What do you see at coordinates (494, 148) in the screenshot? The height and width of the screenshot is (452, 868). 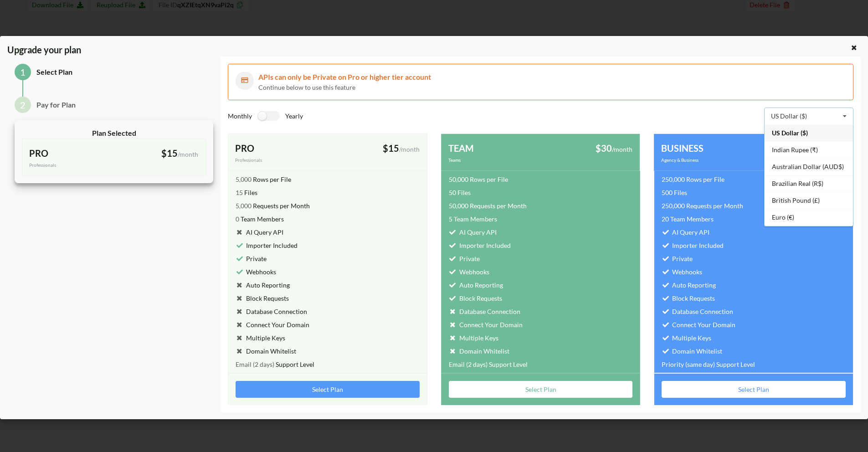 I see `div: TEAM` at bounding box center [494, 148].